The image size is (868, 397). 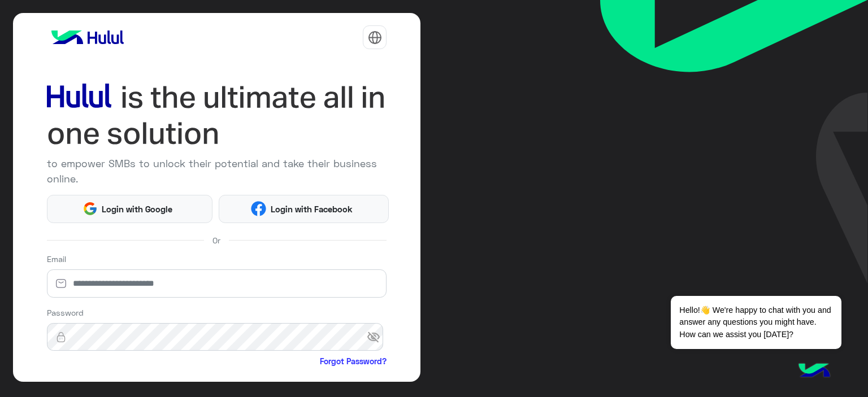 What do you see at coordinates (755, 322) in the screenshot?
I see `span: Hello!👋 We're happy to chat with you and answer any questions you might have. How can we assist y...` at bounding box center [755, 322].